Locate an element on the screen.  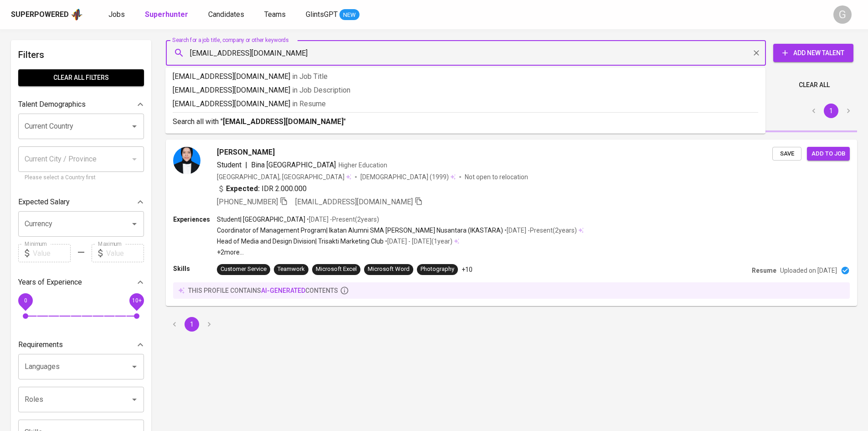
span: Teams is located at coordinates (275, 14).